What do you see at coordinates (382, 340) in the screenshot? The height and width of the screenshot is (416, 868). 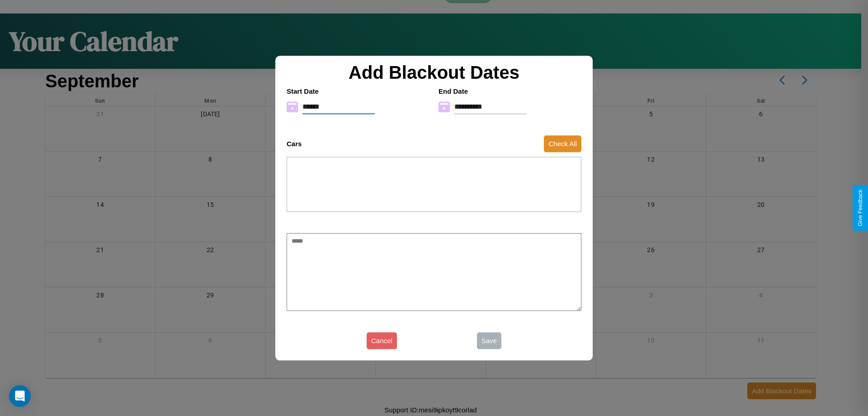 I see `button: Cancel` at bounding box center [382, 340].